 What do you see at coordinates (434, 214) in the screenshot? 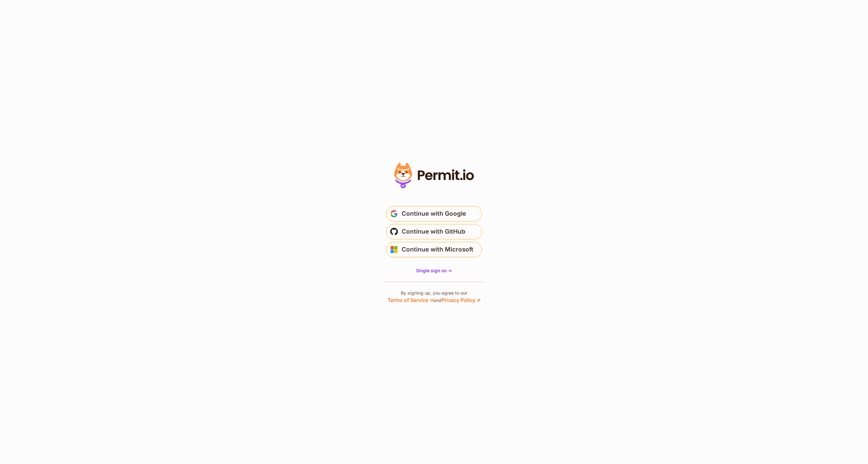
I see `button: Continue with Google` at bounding box center [434, 214].